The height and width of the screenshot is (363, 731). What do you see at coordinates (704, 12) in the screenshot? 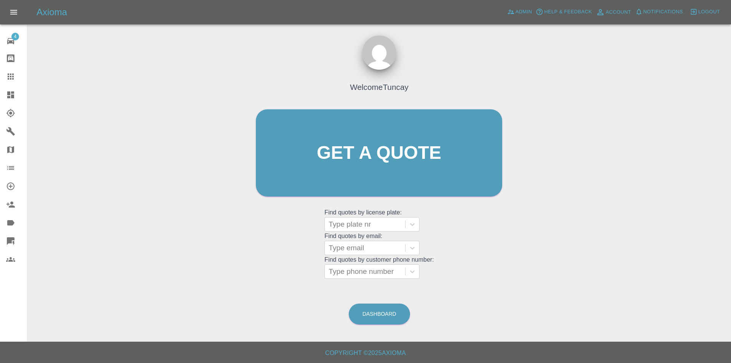
I see `button: Logout` at bounding box center [704, 12].